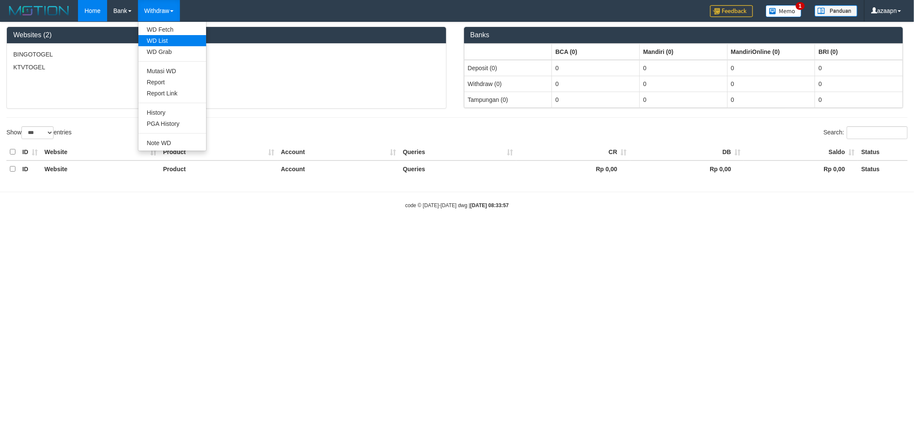  What do you see at coordinates (800, 6) in the screenshot?
I see `span: 1` at bounding box center [800, 6].